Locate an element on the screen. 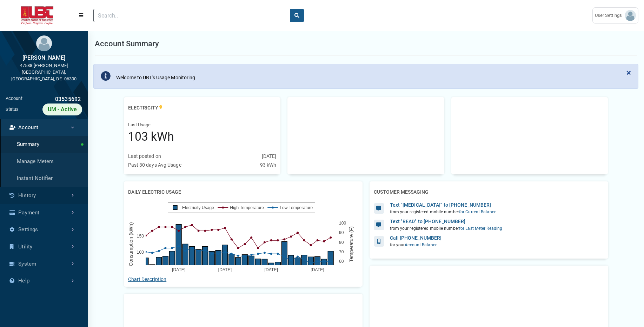  span: User Settings is located at coordinates (609, 16).